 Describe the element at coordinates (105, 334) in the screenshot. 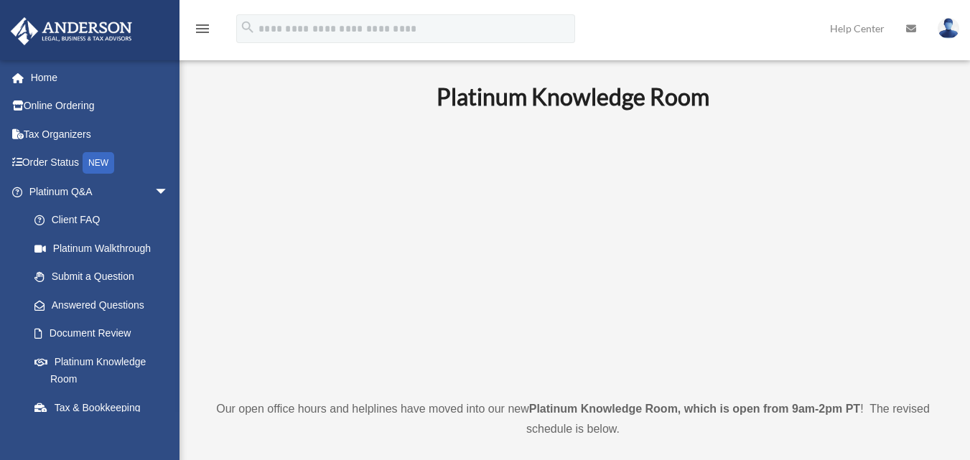

I see `a: Document Review` at that location.